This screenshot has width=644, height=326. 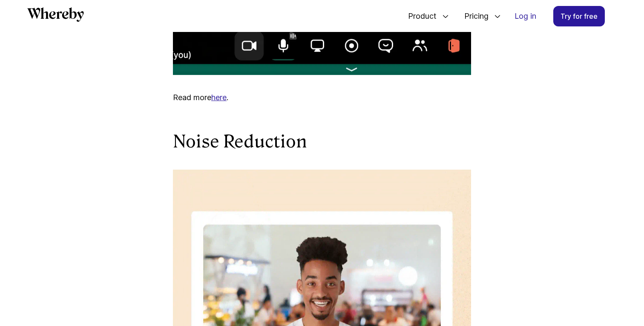 I want to click on a: Try for free, so click(x=579, y=16).